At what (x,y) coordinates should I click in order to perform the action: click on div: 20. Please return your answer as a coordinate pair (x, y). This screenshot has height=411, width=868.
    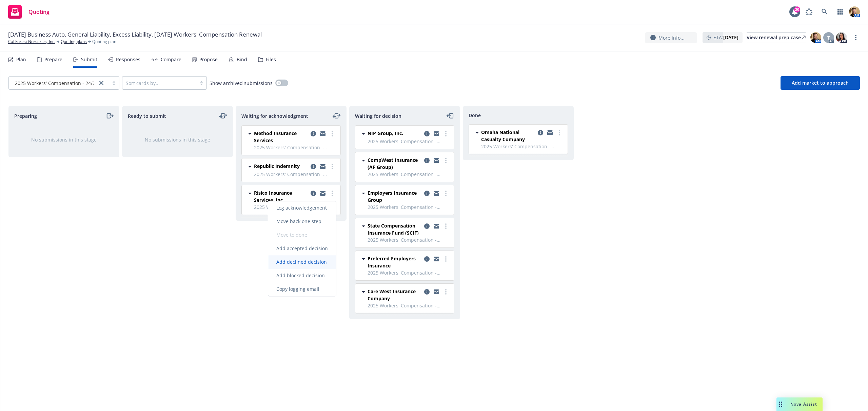
    Looking at the image, I should click on (797, 10).